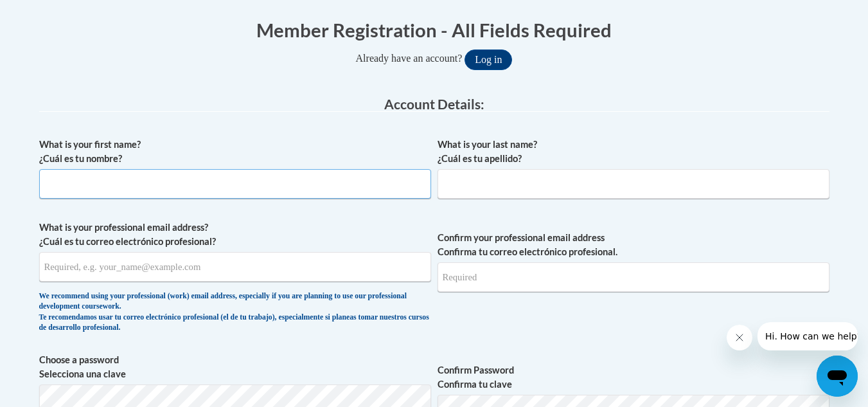 The image size is (868, 407). I want to click on label: Confirm your professional email address Confirma tu correo electrónico profesional., so click(633, 245).